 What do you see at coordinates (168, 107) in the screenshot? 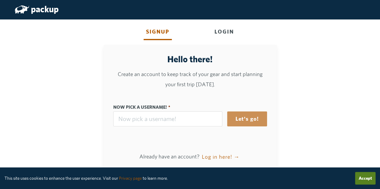
I see `label: Now pick a username!` at bounding box center [168, 107].